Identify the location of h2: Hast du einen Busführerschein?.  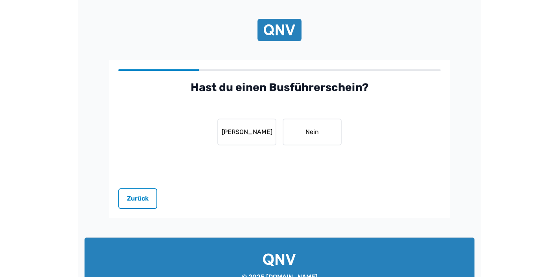
(280, 87).